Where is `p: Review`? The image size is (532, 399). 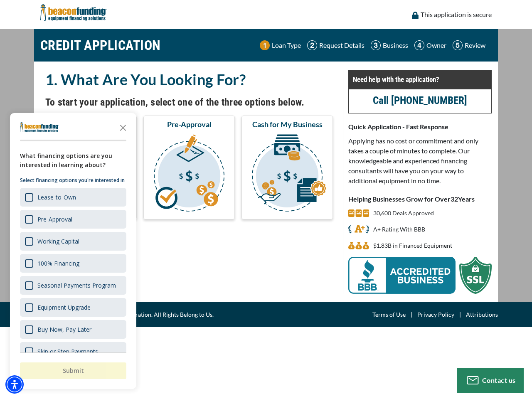 p: Review is located at coordinates (475, 45).